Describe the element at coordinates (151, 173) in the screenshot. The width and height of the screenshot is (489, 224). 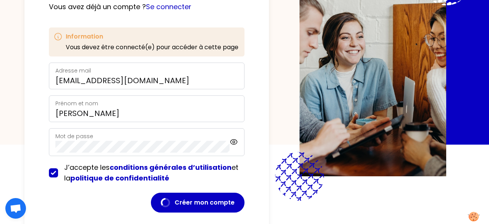
I see `span: J’accepte les et la` at that location.